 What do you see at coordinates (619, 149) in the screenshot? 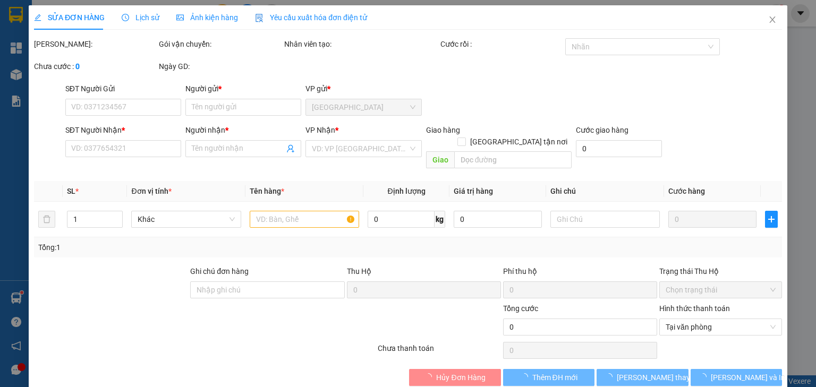
I see `input: Cước giao hàng` at bounding box center [619, 149].